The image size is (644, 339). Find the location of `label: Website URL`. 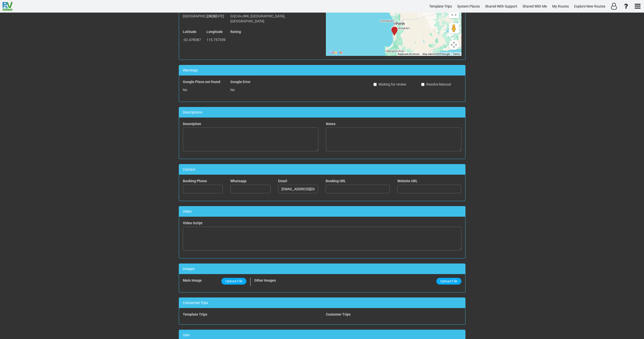

label: Website URL is located at coordinates (408, 181).